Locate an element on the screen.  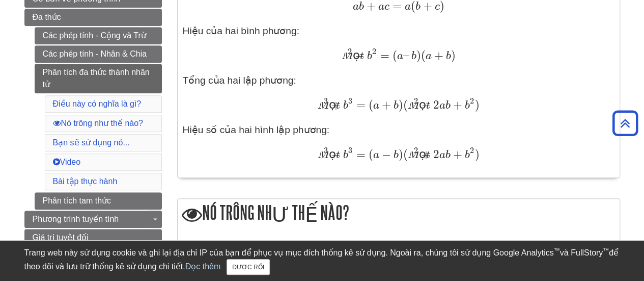
font: Các phép tính - Nhân & Chia is located at coordinates (95, 53).